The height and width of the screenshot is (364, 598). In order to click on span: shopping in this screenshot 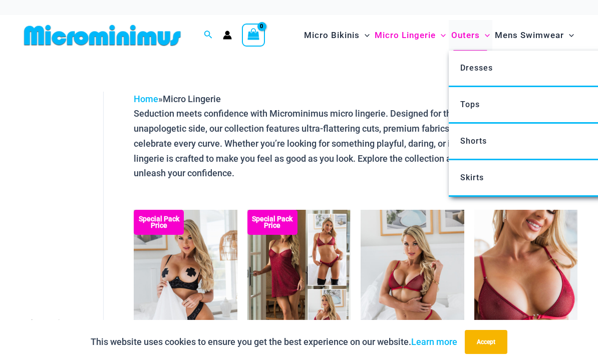, I will do `click(46, 333)`.